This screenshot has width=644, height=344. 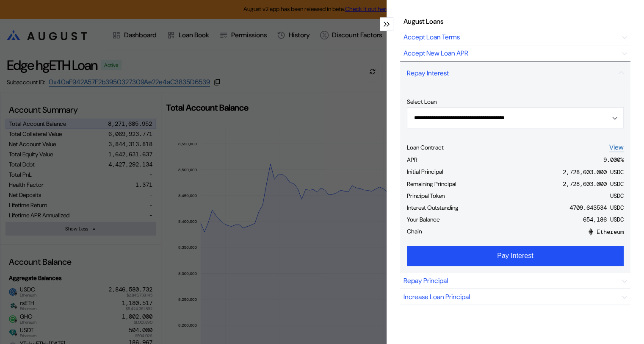 What do you see at coordinates (433, 207) in the screenshot?
I see `div: Interest Outstanding` at bounding box center [433, 207].